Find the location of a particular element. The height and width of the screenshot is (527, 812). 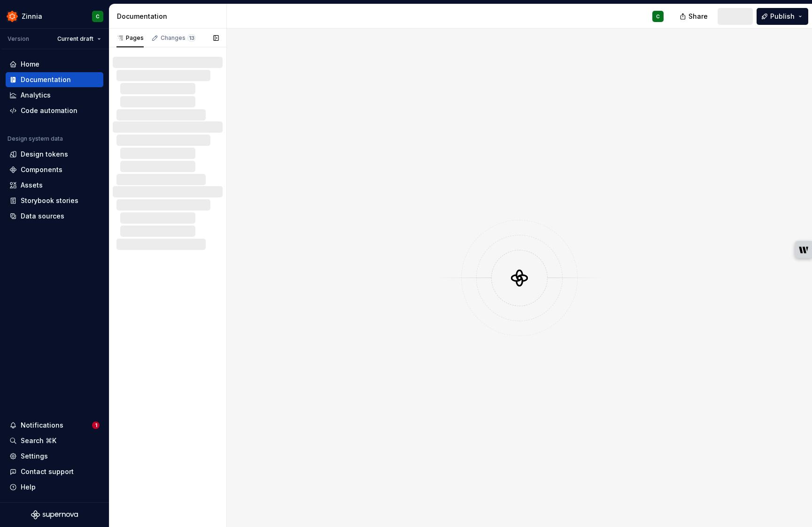

button: Notifications1 is located at coordinates (54, 425).